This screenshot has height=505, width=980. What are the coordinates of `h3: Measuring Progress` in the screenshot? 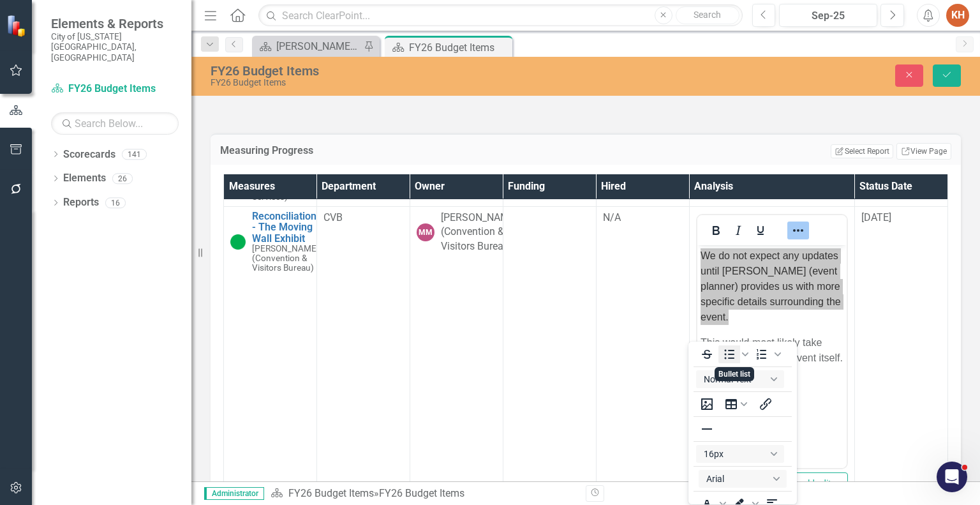 It's located at (380, 151).